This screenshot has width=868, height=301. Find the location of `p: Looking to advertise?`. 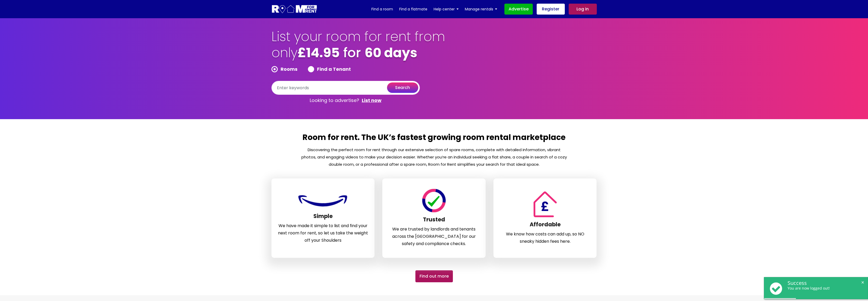

p: Looking to advertise? is located at coordinates (346, 101).